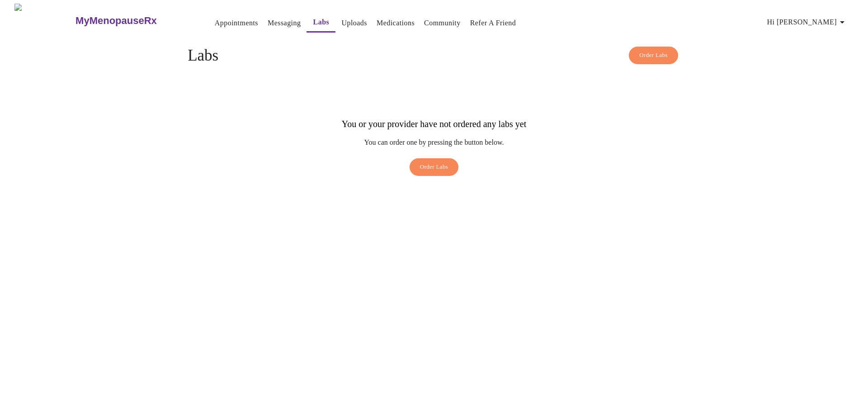 This screenshot has width=868, height=412. Describe the element at coordinates (321, 22) in the screenshot. I see `button: Labs` at that location.